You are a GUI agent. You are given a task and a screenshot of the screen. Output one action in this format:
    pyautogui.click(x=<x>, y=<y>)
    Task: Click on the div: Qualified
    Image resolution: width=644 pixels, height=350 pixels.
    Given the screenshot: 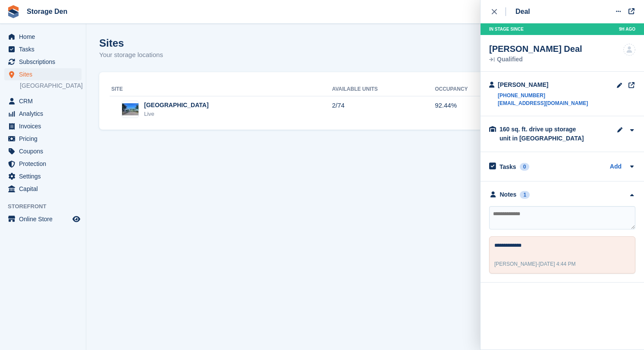 What is the action you would take?
    pyautogui.click(x=536, y=60)
    